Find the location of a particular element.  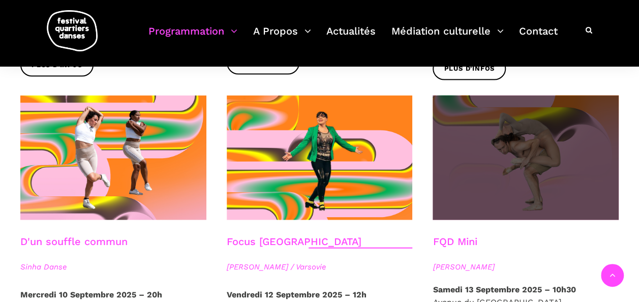

a: Actualités is located at coordinates (351, 37).